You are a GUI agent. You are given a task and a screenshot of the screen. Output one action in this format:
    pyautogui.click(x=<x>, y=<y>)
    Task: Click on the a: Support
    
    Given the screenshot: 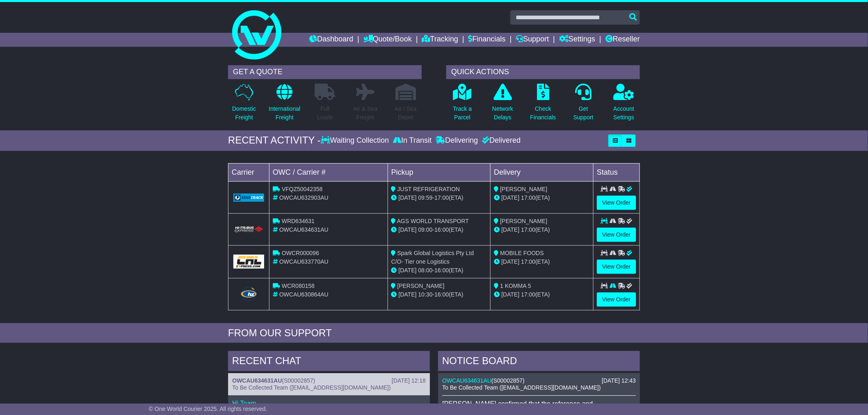 What is the action you would take?
    pyautogui.click(x=532, y=40)
    